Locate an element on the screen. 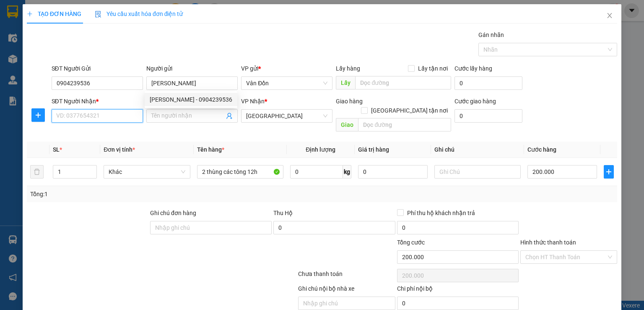 The image size is (644, 310). span: Khác is located at coordinates (147, 171).